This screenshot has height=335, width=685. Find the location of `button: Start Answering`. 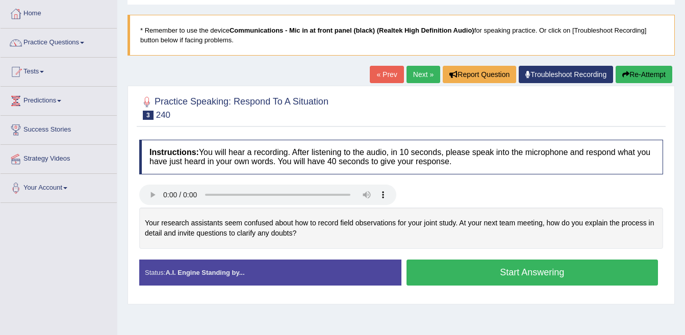

button: Start Answering is located at coordinates (532, 272).